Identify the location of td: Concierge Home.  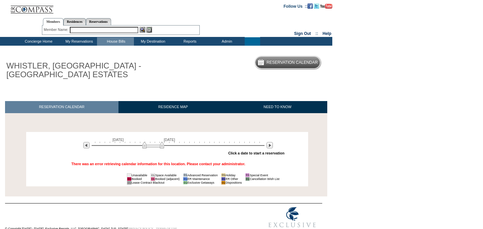
(38, 41).